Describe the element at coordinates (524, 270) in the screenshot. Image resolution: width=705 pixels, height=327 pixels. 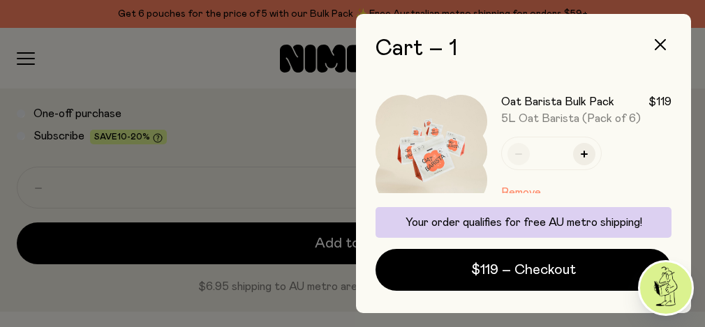
I see `span: $119 – Checkout` at that location.